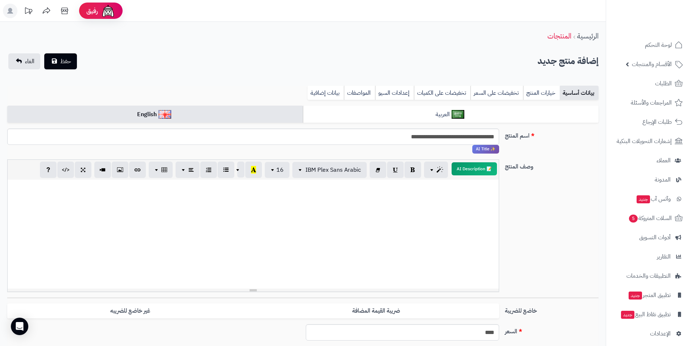 The width and height of the screenshot is (691, 346). I want to click on a: إشعارات التحويلات البنكية, so click(649, 141).